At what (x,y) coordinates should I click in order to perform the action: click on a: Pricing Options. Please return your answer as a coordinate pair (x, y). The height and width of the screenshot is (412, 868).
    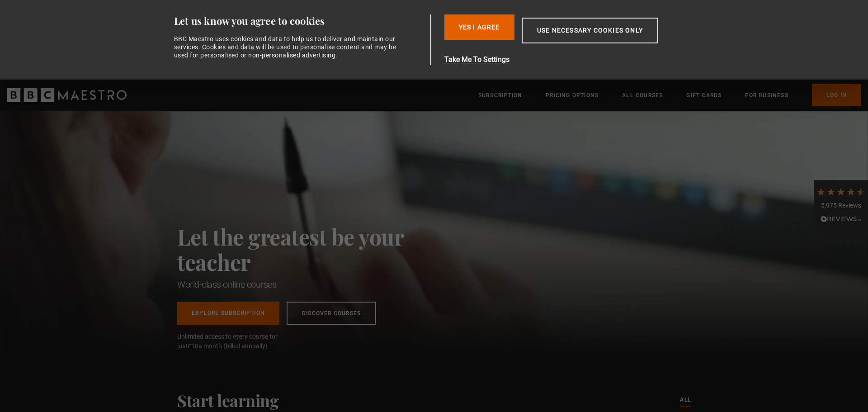
    Looking at the image, I should click on (572, 96).